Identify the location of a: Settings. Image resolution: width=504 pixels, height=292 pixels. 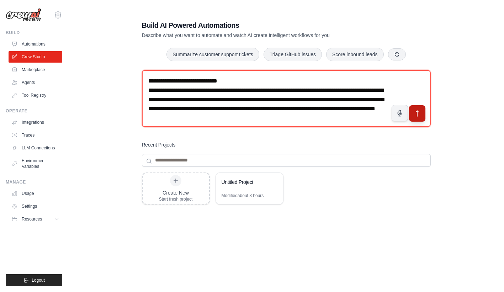
(35, 206).